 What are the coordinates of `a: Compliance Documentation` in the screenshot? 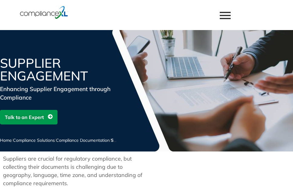 It's located at (83, 140).